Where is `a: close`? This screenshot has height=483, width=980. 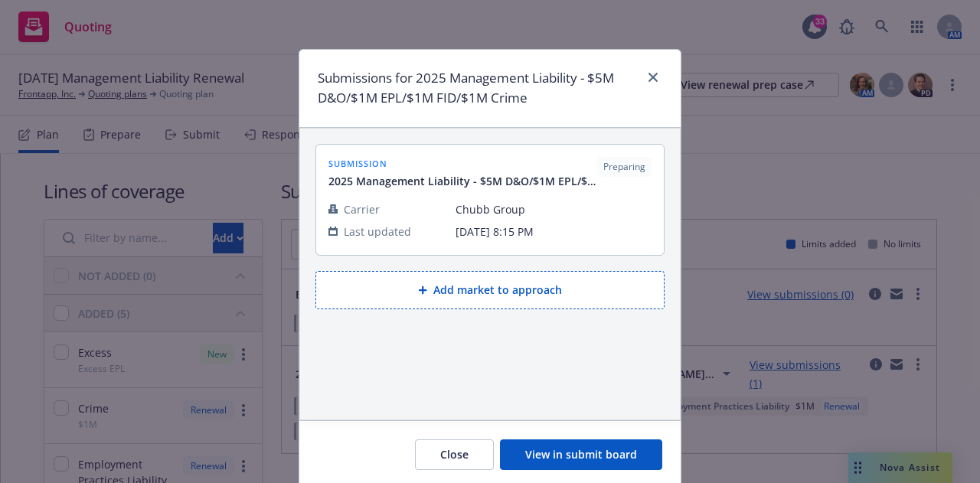
a: close is located at coordinates (653, 77).